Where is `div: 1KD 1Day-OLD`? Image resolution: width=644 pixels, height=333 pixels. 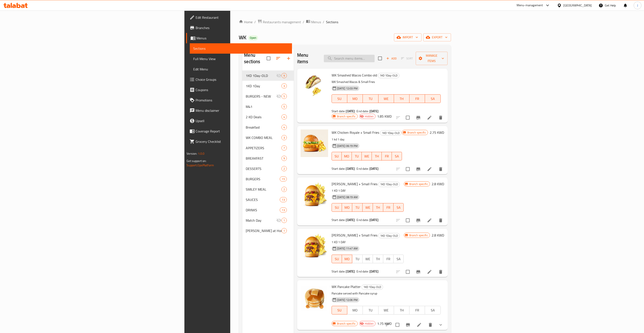
div: 1KD 1Day-OLD is located at coordinates (261, 76).